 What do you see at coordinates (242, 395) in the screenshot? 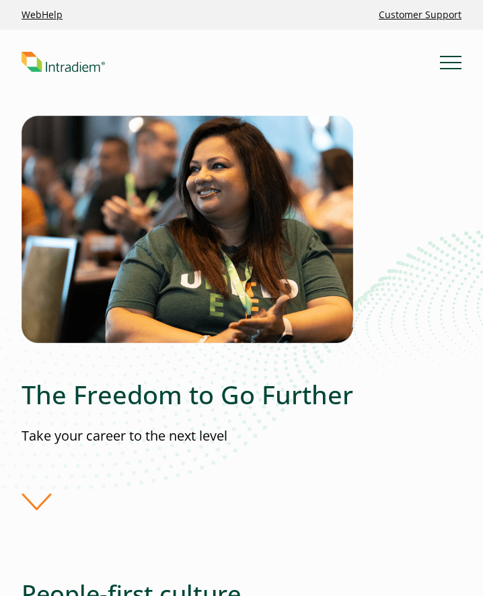
I see `h1: The Freedom to Go Further` at bounding box center [242, 395].